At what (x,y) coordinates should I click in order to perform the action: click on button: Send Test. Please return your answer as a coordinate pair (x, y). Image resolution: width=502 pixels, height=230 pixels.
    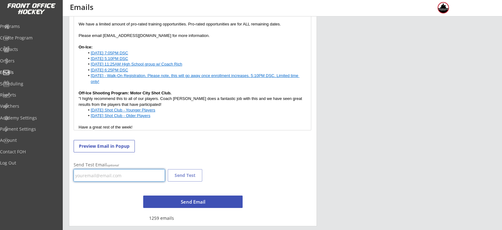
    Looking at the image, I should click on (185, 175).